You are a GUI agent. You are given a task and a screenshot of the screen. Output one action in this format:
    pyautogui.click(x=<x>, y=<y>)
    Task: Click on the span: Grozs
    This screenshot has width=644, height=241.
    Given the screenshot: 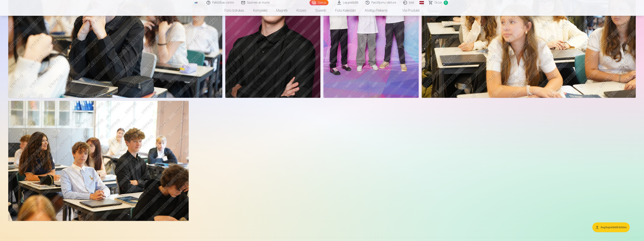 What is the action you would take?
    pyautogui.click(x=438, y=2)
    